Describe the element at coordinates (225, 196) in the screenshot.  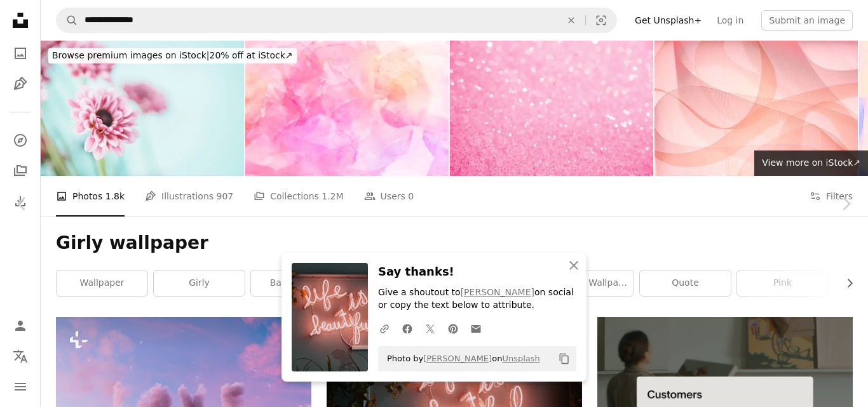
I see `span: 907` at that location.